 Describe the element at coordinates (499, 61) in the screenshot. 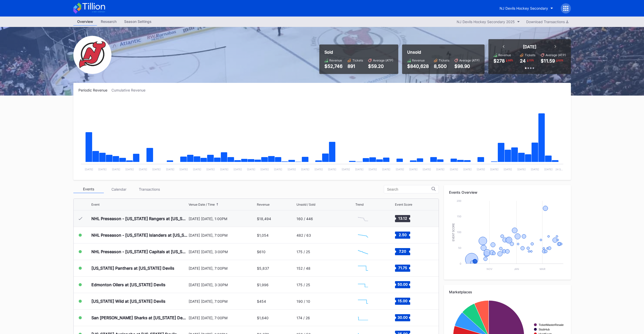

I see `div: $278` at that location.